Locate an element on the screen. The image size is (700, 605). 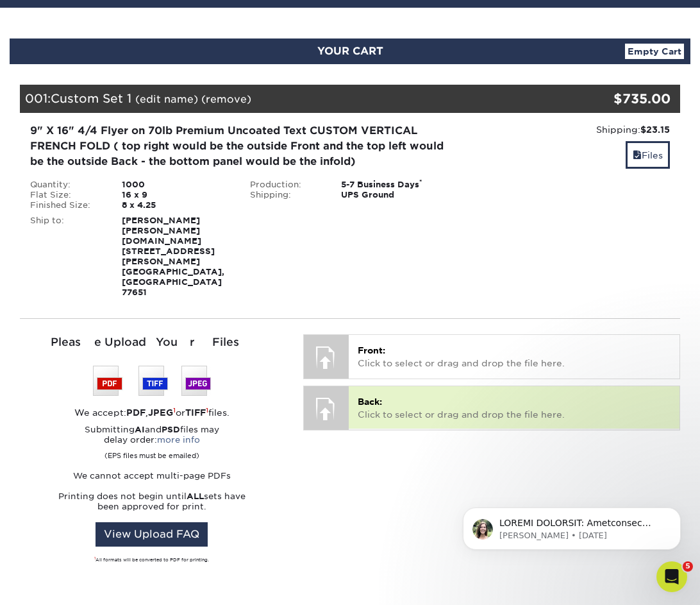
span: Back: is located at coordinates (370, 401).